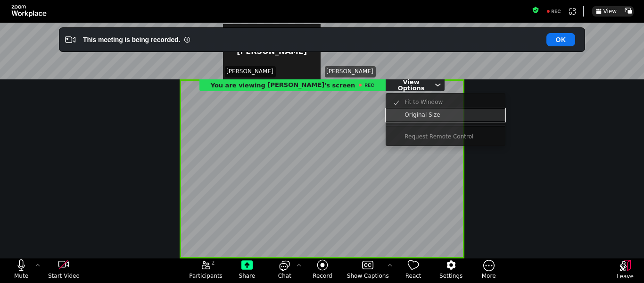 This screenshot has height=283, width=644. Describe the element at coordinates (205, 271) in the screenshot. I see `button: open the participants list pane,[2] particpants` at that location.